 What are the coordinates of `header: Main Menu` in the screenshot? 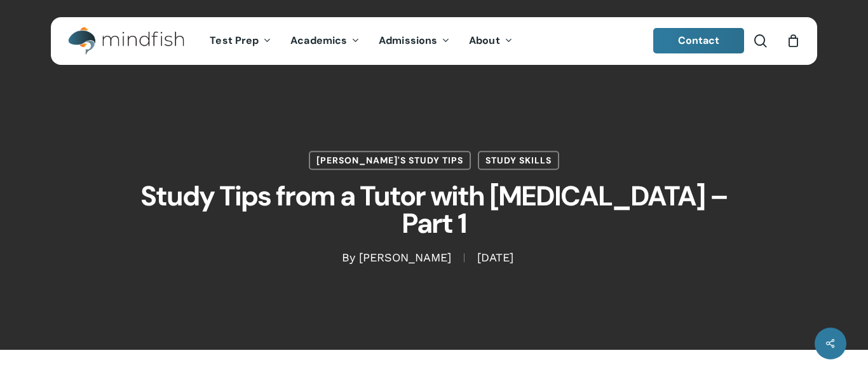 It's located at (434, 41).